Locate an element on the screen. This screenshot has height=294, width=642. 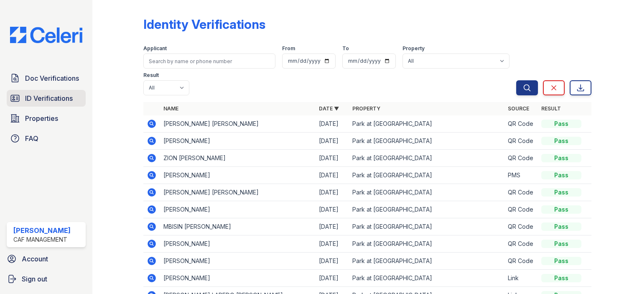
a: Doc Verifications is located at coordinates (46, 78).